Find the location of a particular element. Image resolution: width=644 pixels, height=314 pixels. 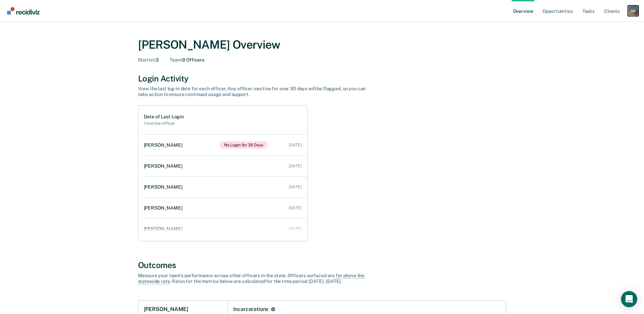

span: Team : is located at coordinates (176, 60).